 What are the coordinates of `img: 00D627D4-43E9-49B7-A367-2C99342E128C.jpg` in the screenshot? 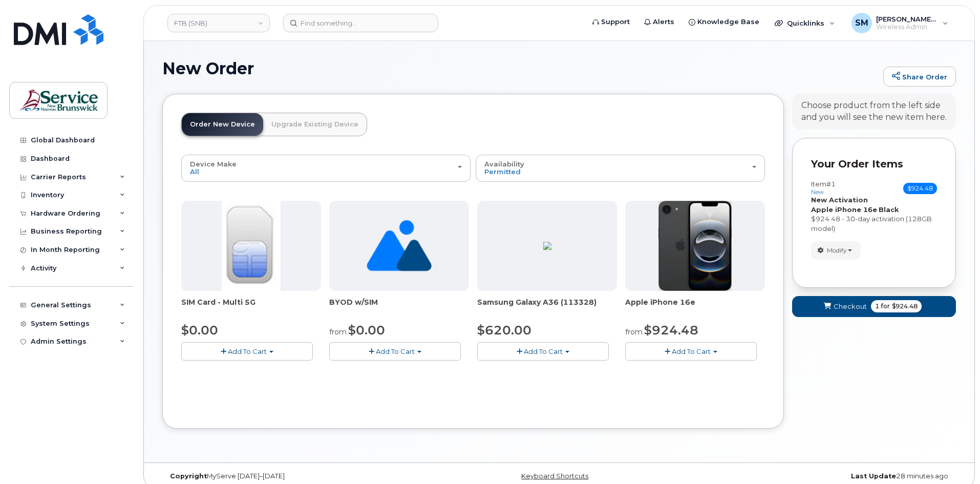 It's located at (251, 246).